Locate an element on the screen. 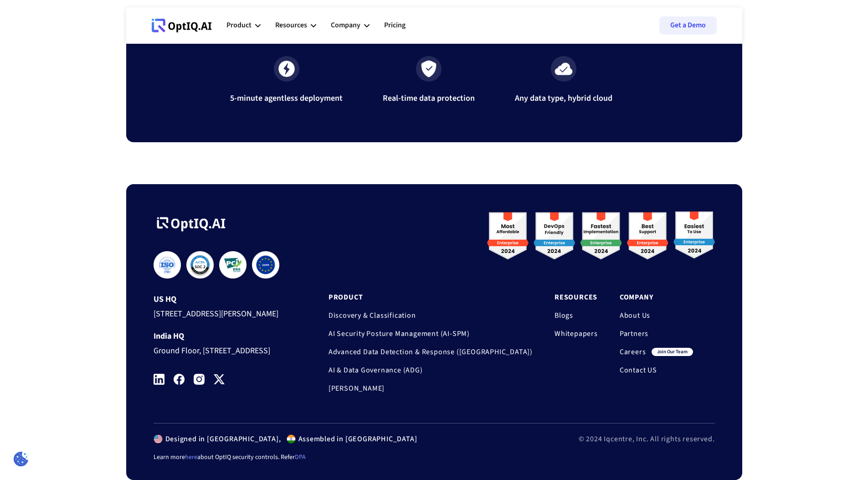 This screenshot has height=480, width=868. a: Webflow Homepage is located at coordinates (182, 26).